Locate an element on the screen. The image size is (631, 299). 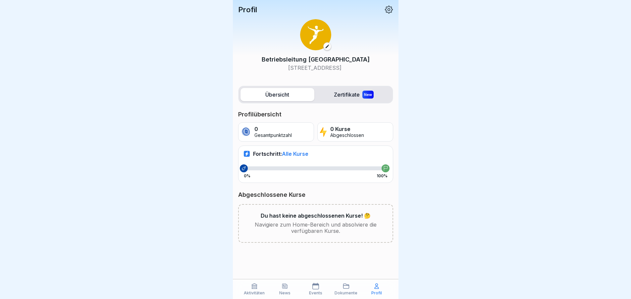
img: lightning.svg is located at coordinates (323, 132).